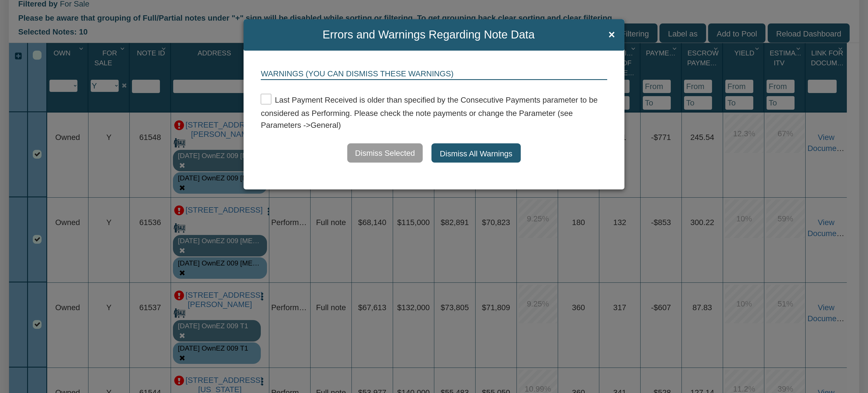  Describe the element at coordinates (385, 153) in the screenshot. I see `button: Dismiss Selected` at that location.